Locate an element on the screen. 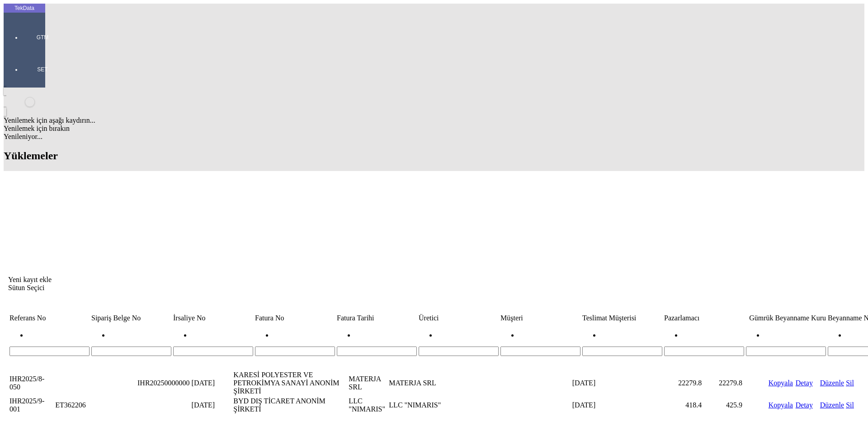 The width and height of the screenshot is (868, 430). div: İrsaliye No is located at coordinates (213, 319).